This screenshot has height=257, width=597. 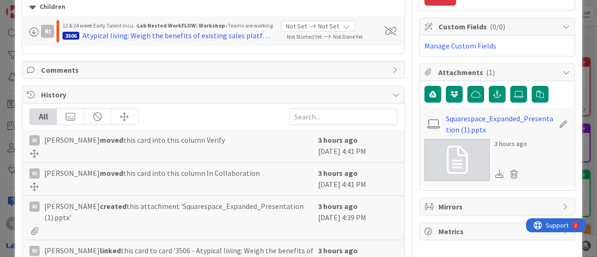 What do you see at coordinates (100, 25) in the screenshot?
I see `span: 12 & 24 week Early Talent incu. ›` at bounding box center [100, 25].